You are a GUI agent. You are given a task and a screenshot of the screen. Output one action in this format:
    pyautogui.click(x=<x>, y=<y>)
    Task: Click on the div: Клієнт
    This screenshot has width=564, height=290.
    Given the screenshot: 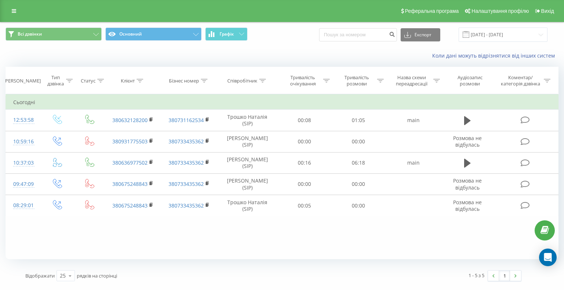 What is the action you would take?
    pyautogui.click(x=128, y=81)
    